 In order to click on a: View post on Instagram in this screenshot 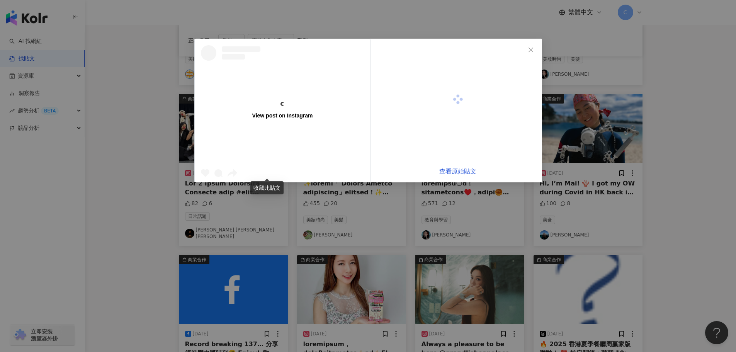, I will do `click(282, 110)`.